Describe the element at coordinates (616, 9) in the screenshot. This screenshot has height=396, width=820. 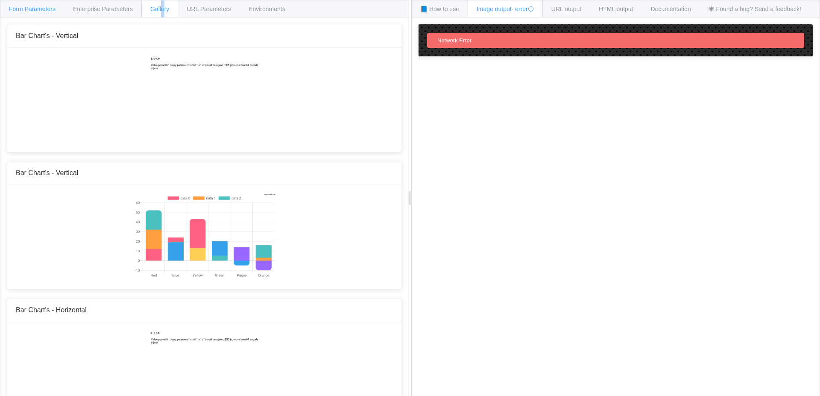
I see `span: HTML output` at that location.